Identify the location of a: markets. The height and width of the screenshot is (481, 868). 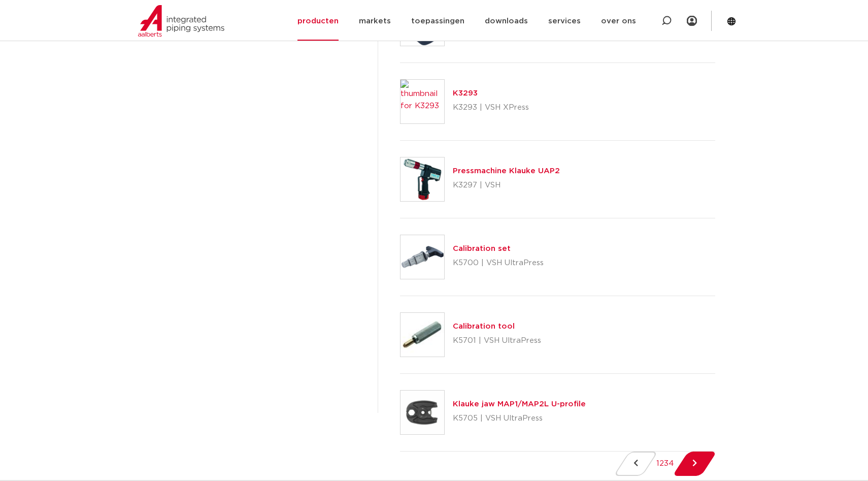
(375, 21).